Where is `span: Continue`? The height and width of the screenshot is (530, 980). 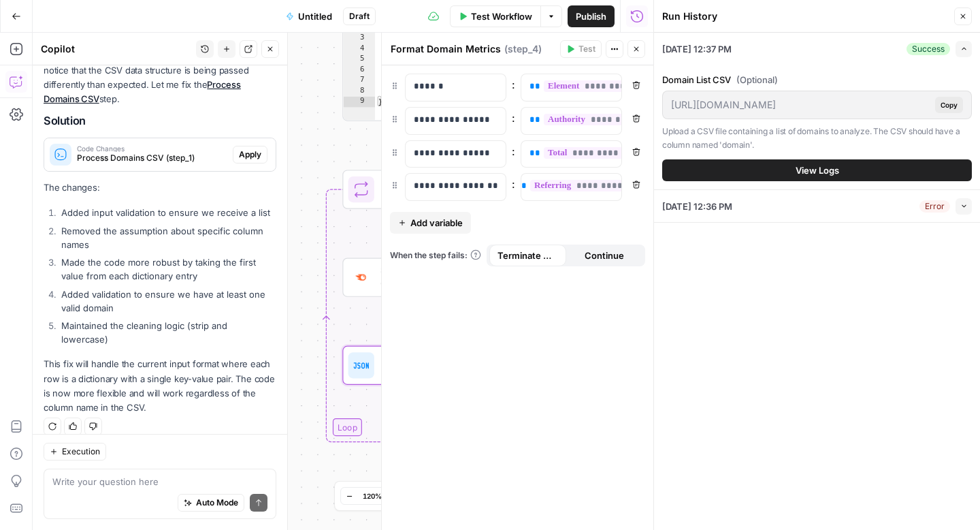 span: Continue is located at coordinates (604, 255).